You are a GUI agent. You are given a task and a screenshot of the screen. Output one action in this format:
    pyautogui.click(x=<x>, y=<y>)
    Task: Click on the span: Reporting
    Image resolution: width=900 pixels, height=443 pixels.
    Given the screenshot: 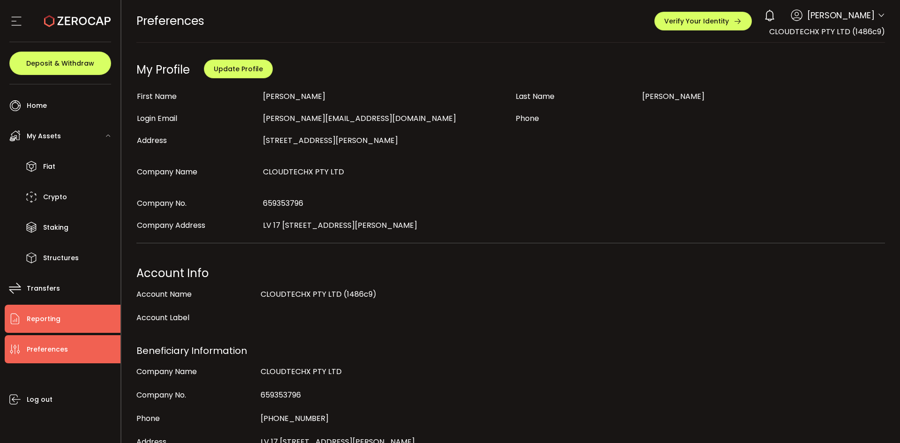 What is the action you would take?
    pyautogui.click(x=44, y=319)
    